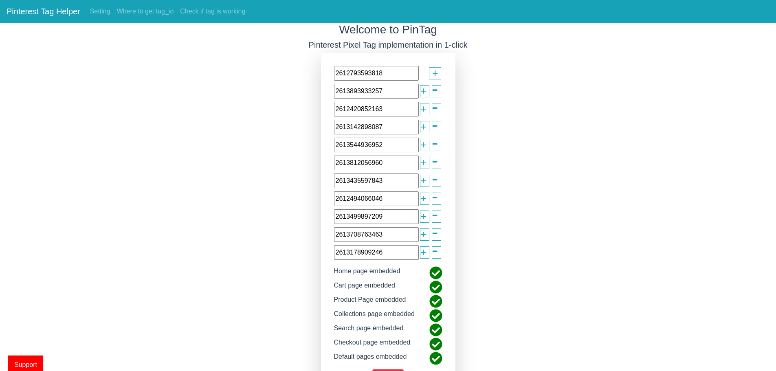 The image size is (776, 371). Describe the element at coordinates (213, 11) in the screenshot. I see `a: Check if tag is working` at that location.